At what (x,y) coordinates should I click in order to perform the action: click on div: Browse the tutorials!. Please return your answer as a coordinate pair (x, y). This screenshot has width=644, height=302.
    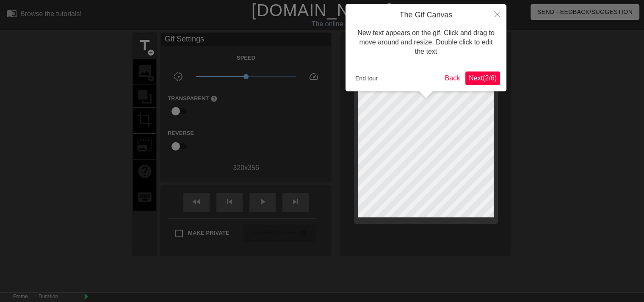
    Looking at the image, I should click on (51, 13).